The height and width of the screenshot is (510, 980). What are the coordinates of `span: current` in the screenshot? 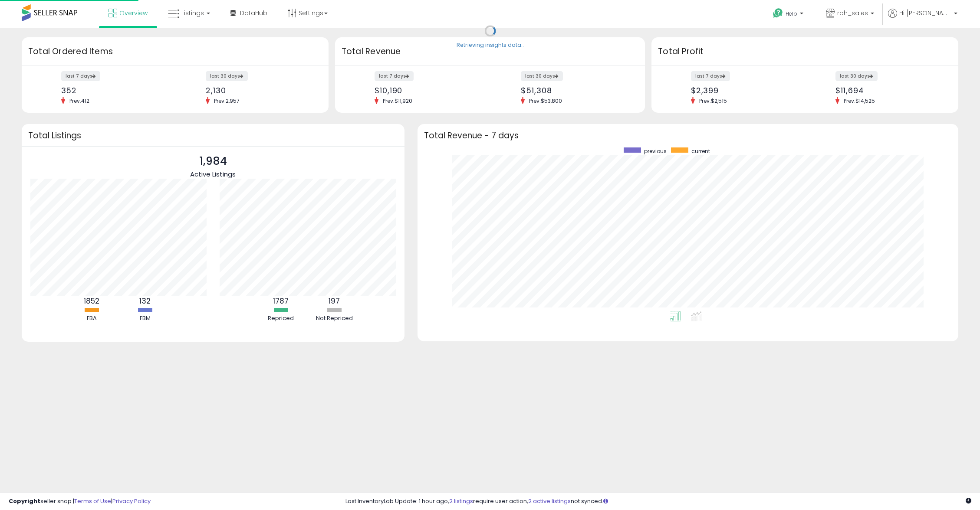 It's located at (701, 151).